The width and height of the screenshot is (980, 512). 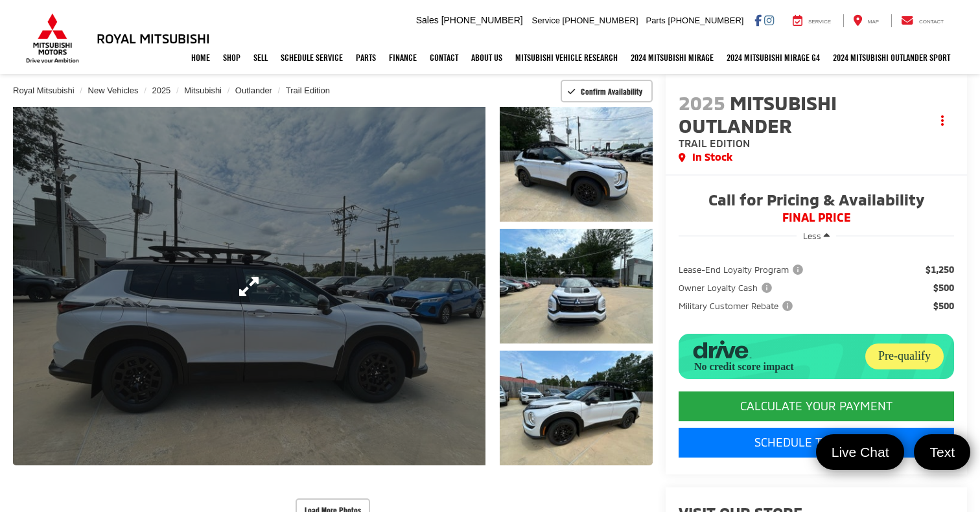 I want to click on button: Actions, so click(x=942, y=121).